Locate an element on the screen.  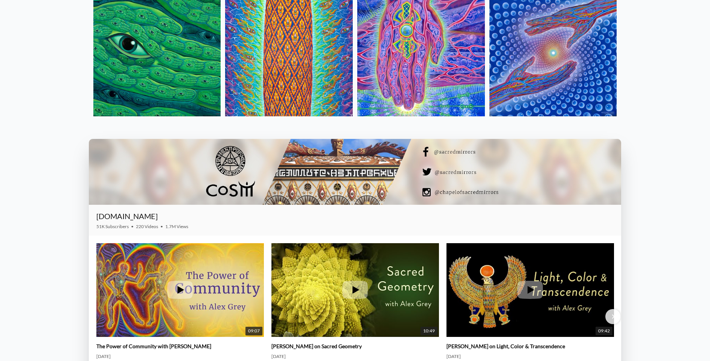
a: The Power of Community with Alex Grey 09:07 is located at coordinates (180, 290).